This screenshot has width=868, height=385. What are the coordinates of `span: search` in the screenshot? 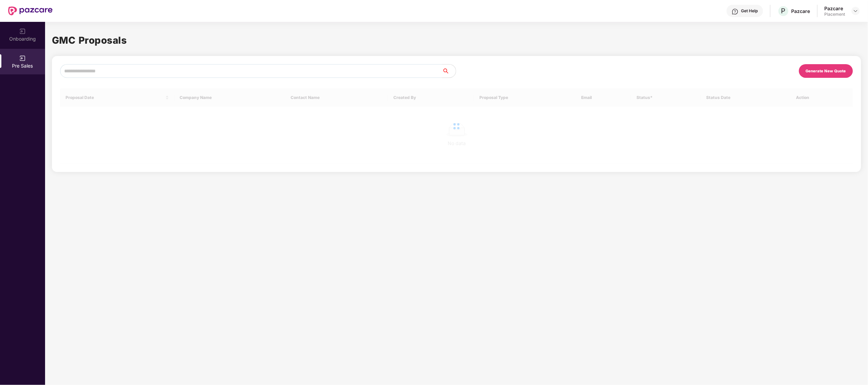 It's located at (449, 71).